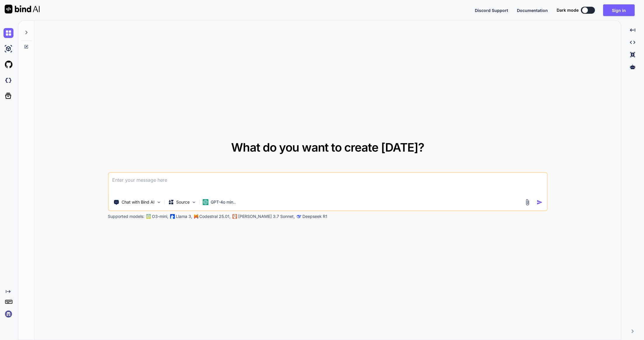 This screenshot has width=644, height=340. I want to click on img: Pick Tools, so click(158, 202).